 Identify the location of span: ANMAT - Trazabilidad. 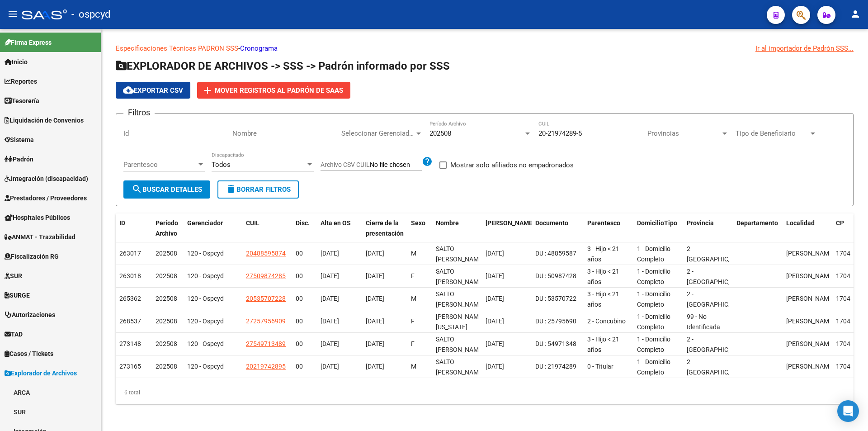
(40, 237).